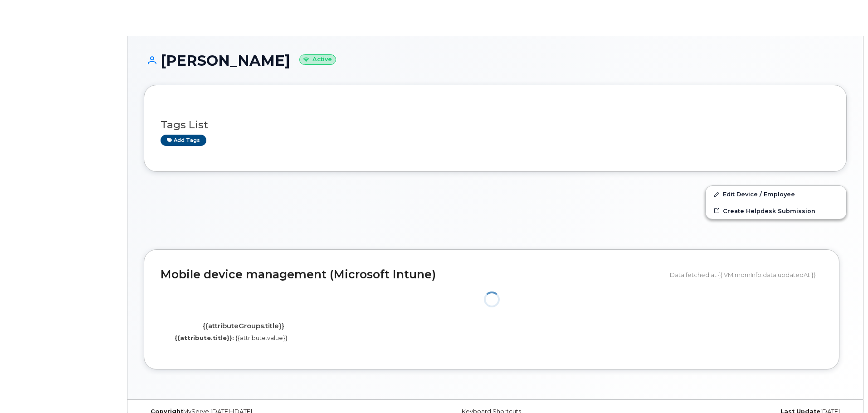 This screenshot has width=868, height=413. Describe the element at coordinates (776, 194) in the screenshot. I see `a: Edit Device / Employee` at that location.